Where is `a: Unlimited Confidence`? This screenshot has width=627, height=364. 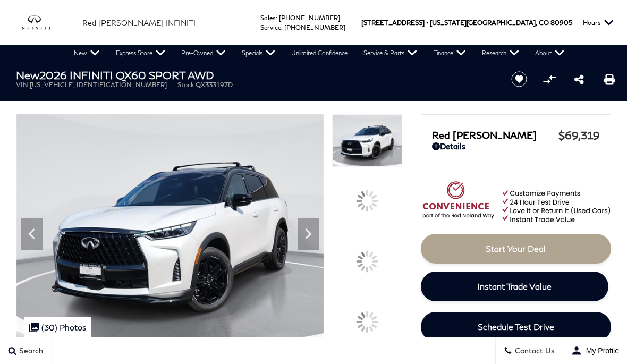
a: Unlimited Confidence is located at coordinates (320, 53).